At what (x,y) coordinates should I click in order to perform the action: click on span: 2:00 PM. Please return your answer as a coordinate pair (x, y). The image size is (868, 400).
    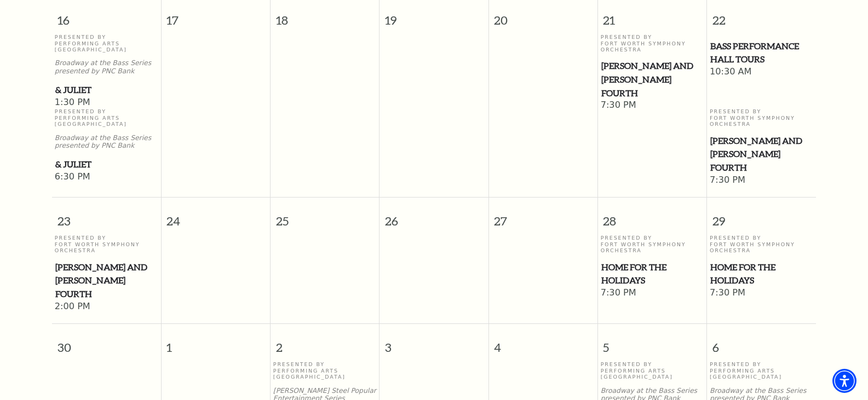
    Looking at the image, I should click on (106, 307).